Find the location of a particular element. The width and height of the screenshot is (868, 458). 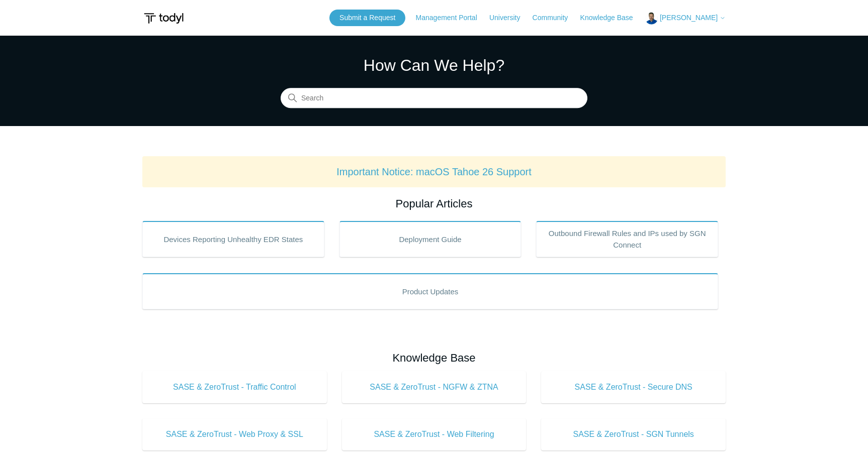

a: SASE & ZeroTrust - Traffic Control is located at coordinates (234, 387).